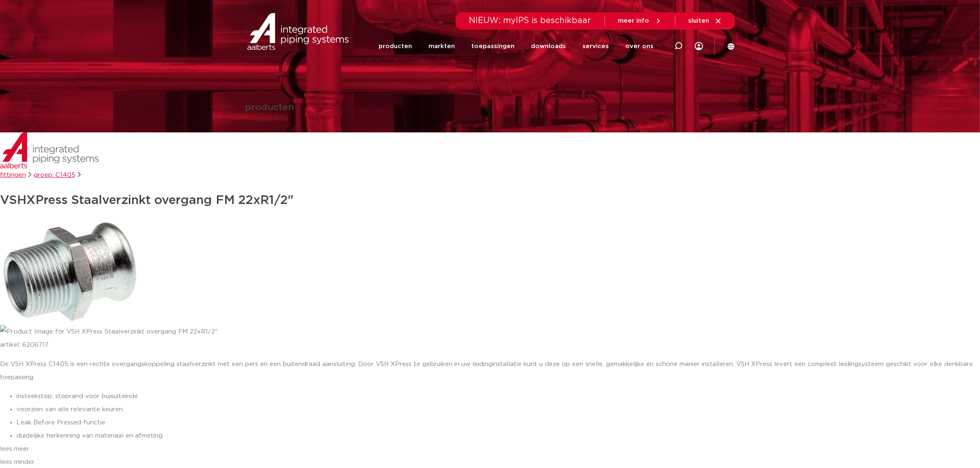 This screenshot has height=468, width=980. What do you see at coordinates (493, 46) in the screenshot?
I see `a: toepassingen` at bounding box center [493, 46].